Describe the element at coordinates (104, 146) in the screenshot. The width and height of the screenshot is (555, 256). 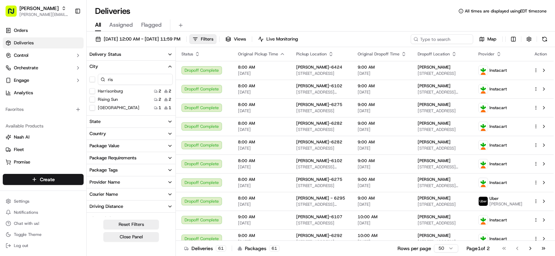
I see `div: Package Value` at that location.